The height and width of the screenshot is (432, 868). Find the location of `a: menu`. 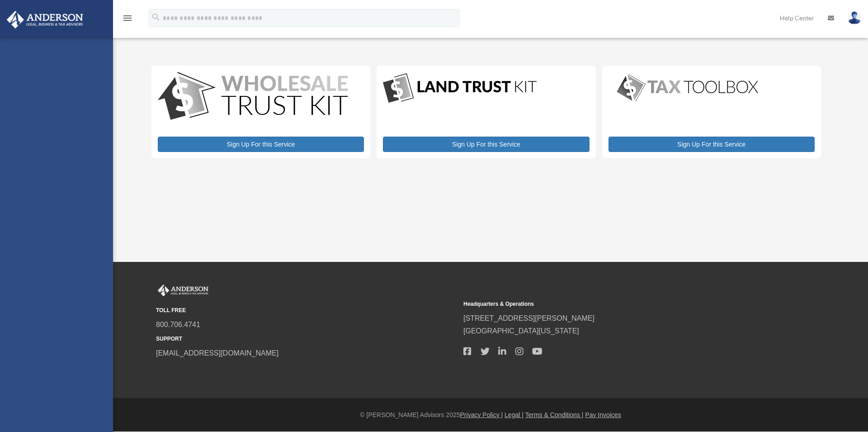

a: menu is located at coordinates (127, 20).